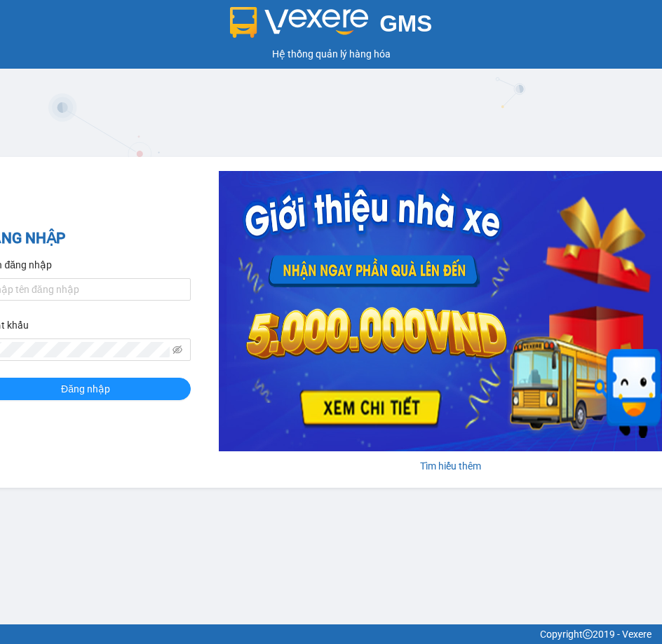 The width and height of the screenshot is (662, 644). I want to click on div: Hệ thống quản lý hàng hóa, so click(331, 54).